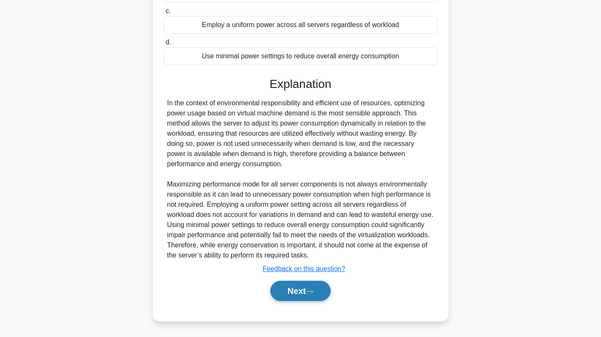 This screenshot has height=337, width=601. Describe the element at coordinates (301, 25) in the screenshot. I see `div: Employ a uniform power across all servers regardless of workload` at that location.